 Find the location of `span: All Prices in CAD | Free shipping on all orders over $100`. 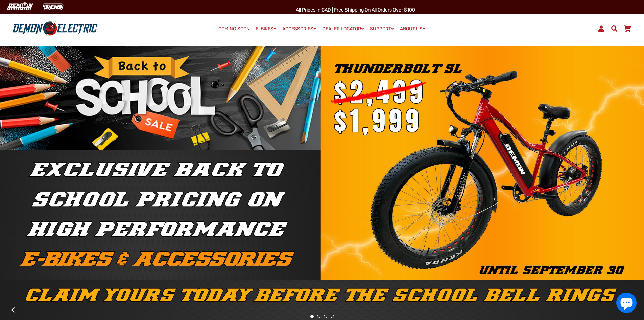

span: All Prices in CAD | Free shipping on all orders over $100 is located at coordinates (356, 10).